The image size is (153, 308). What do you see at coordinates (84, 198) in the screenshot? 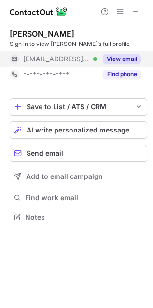
I see `span: Find work email` at bounding box center [84, 198].